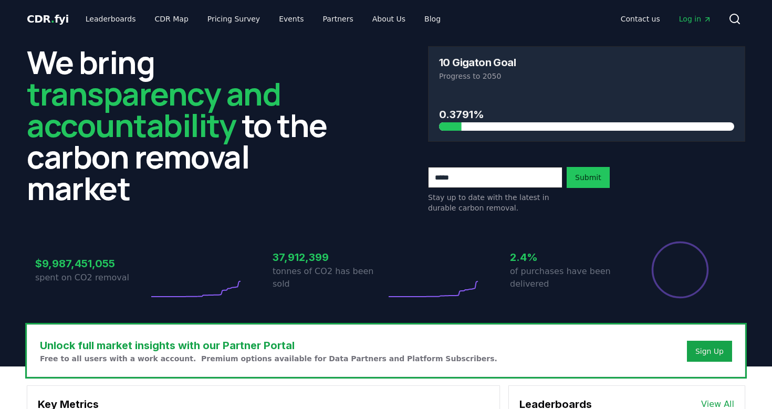 This screenshot has height=409, width=772. What do you see at coordinates (640, 19) in the screenshot?
I see `a: Contact us` at bounding box center [640, 19].